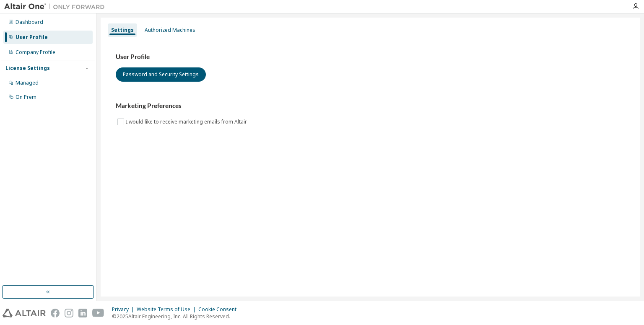 The width and height of the screenshot is (644, 325). Describe the element at coordinates (27, 83) in the screenshot. I see `div: Managed` at that location.